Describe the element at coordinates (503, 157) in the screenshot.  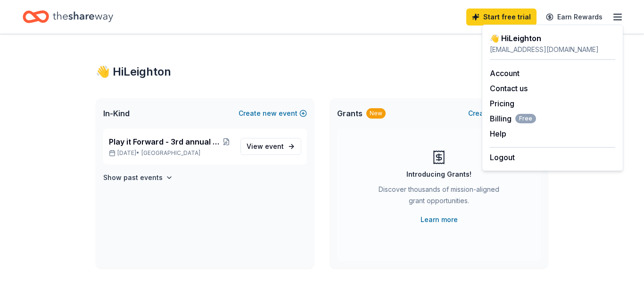
I see `button: Logout` at that location.